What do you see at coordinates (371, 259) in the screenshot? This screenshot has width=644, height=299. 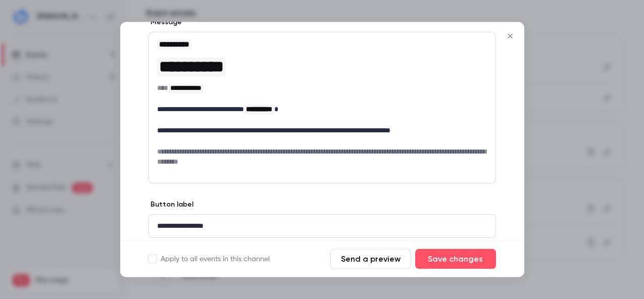 I see `button: Send a preview` at bounding box center [371, 259].